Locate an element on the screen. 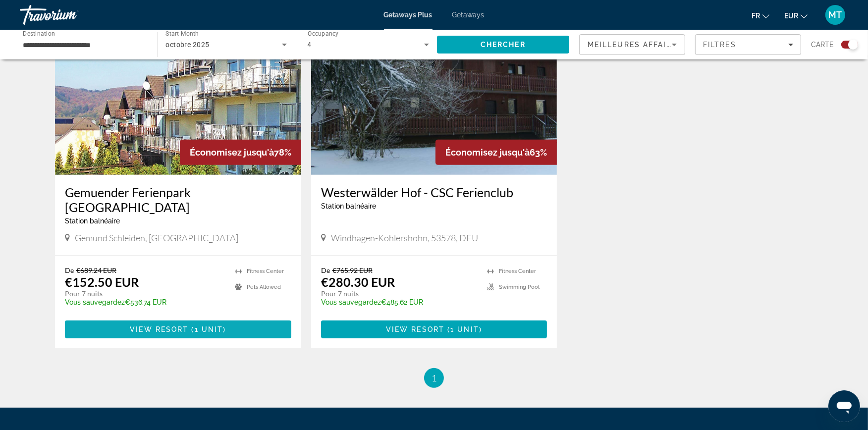  div: 78% is located at coordinates (240, 152).